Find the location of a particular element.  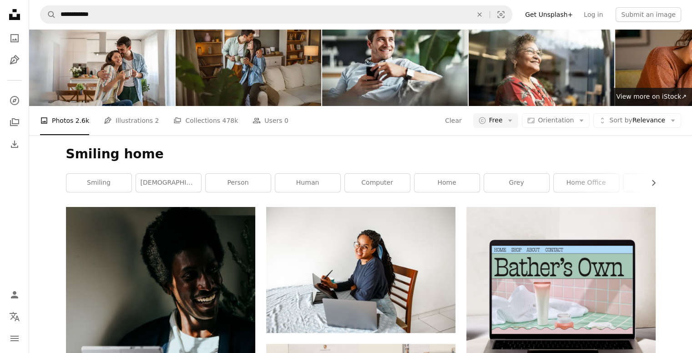

span: Sort by is located at coordinates (620, 120).